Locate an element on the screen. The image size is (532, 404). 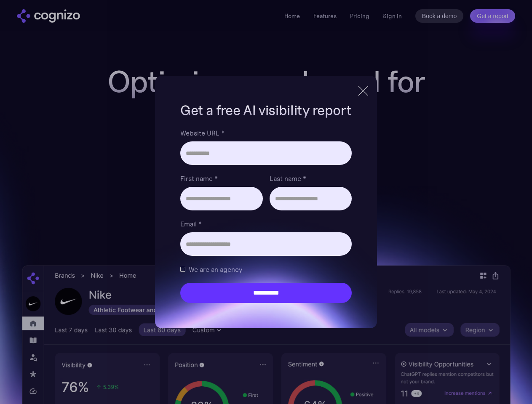
label: Last name * is located at coordinates (310, 179).